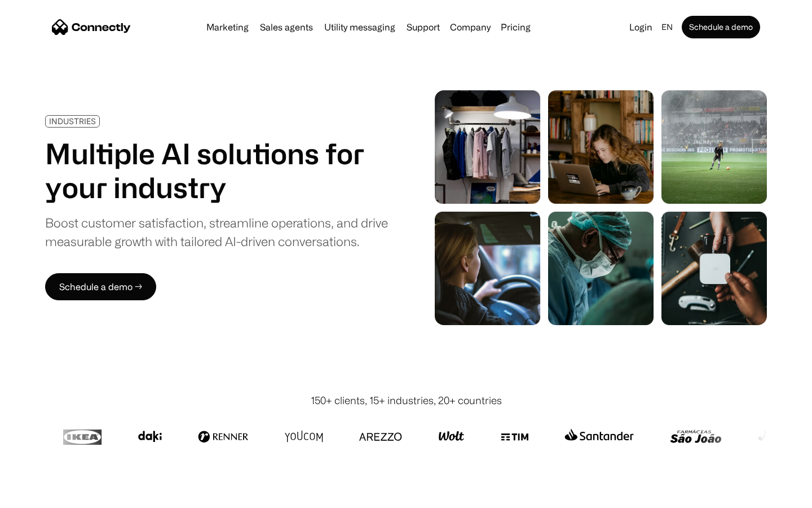 This screenshot has width=812, height=508. Describe the element at coordinates (471, 27) in the screenshot. I see `div: Company` at that location.